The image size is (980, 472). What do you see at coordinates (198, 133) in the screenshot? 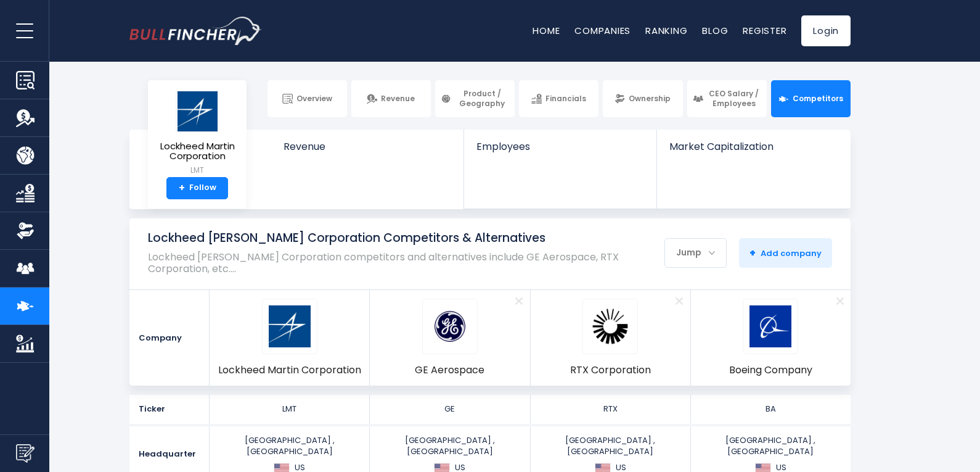
I see `a: Lockheed Martin Corporation LMT` at bounding box center [198, 133].